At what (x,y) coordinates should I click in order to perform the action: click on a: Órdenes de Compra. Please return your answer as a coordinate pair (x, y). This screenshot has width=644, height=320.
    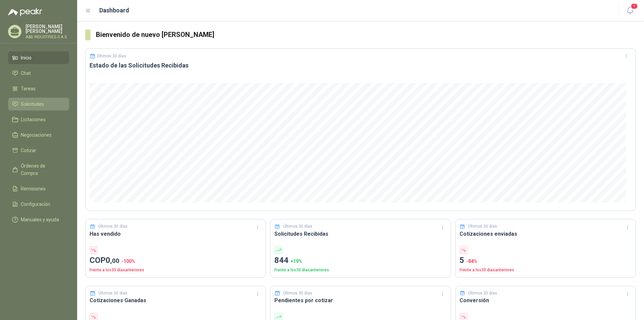
    Looking at the image, I should click on (38, 169).